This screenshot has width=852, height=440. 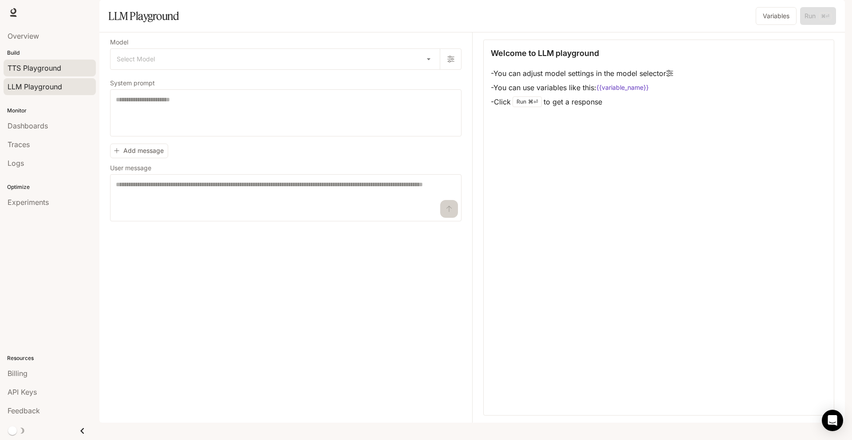 What do you see at coordinates (833, 420) in the screenshot?
I see `div: Open Intercom Messenger` at bounding box center [833, 420].